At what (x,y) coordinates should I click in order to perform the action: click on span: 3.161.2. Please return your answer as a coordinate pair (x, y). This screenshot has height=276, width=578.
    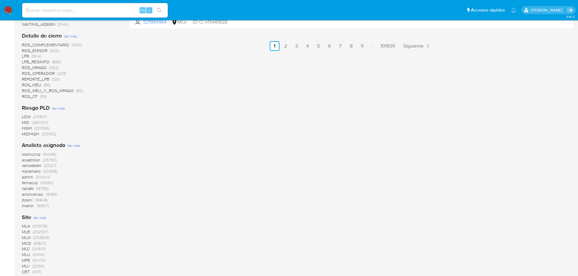
    Looking at the image, I should click on (570, 17).